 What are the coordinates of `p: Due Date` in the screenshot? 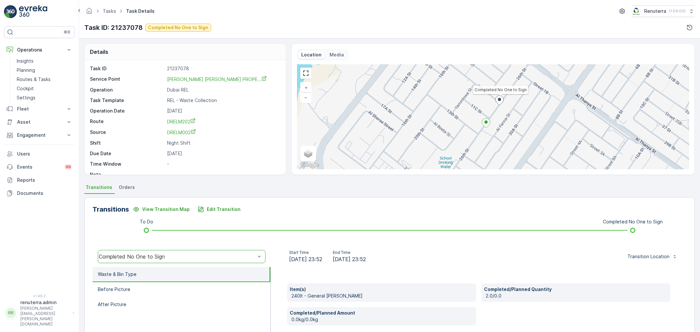 It's located at (127, 154).